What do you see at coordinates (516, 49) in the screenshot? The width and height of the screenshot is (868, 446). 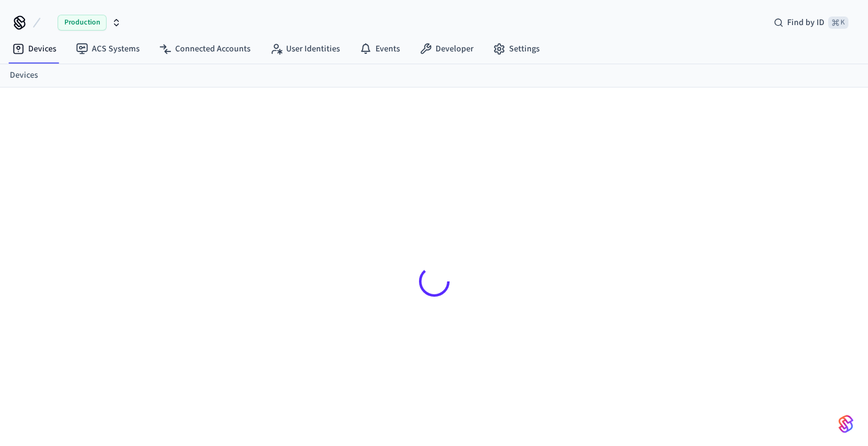 I see `a: Settings` at bounding box center [516, 49].